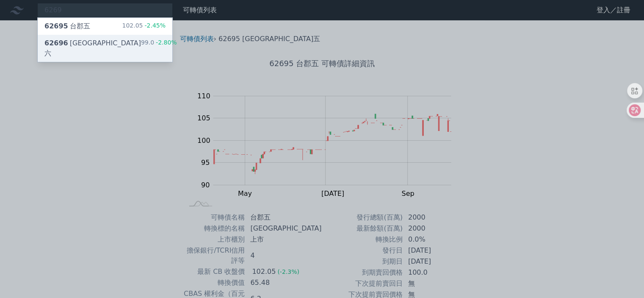 The width and height of the screenshot is (644, 298). Describe the element at coordinates (143, 26) in the screenshot. I see `div: 102.05` at that location.